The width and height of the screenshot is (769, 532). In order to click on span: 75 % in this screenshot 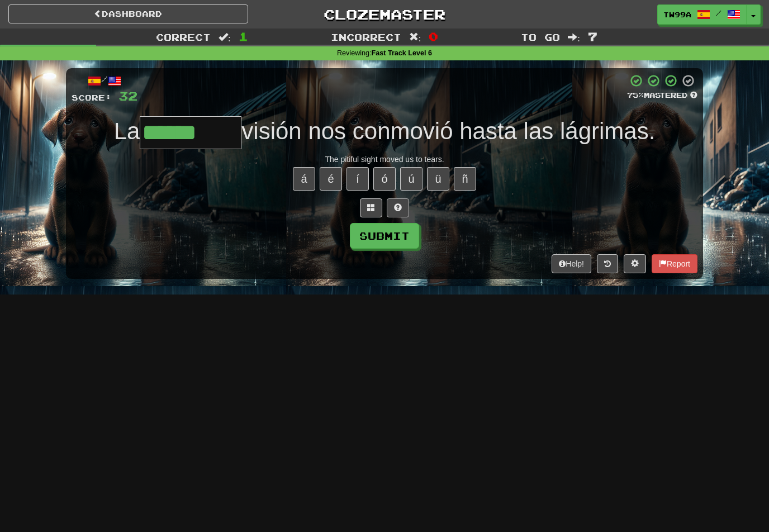, I will do `click(636, 95)`.